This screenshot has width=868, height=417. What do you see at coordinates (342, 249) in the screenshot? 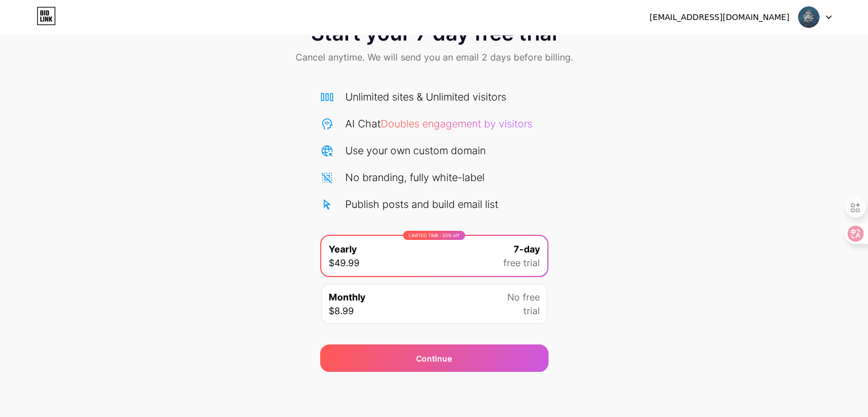
I see `span: Yearly` at bounding box center [342, 249].